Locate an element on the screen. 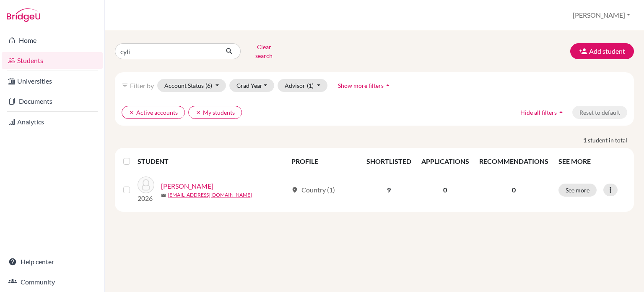  input: Find student by name... is located at coordinates (167, 51).